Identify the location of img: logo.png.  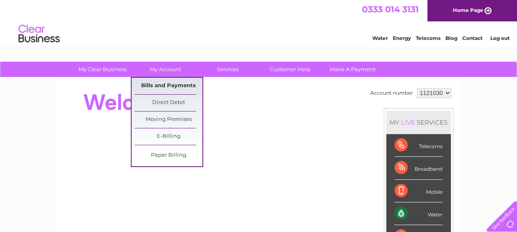
(39, 34).